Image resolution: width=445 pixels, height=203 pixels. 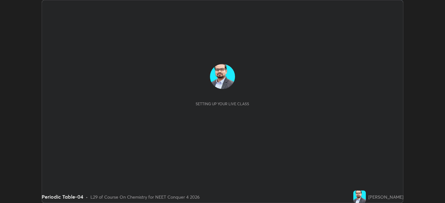 I want to click on div: L29 of Course On Chemistry for NEET Conquer 4 2026, so click(x=145, y=197).